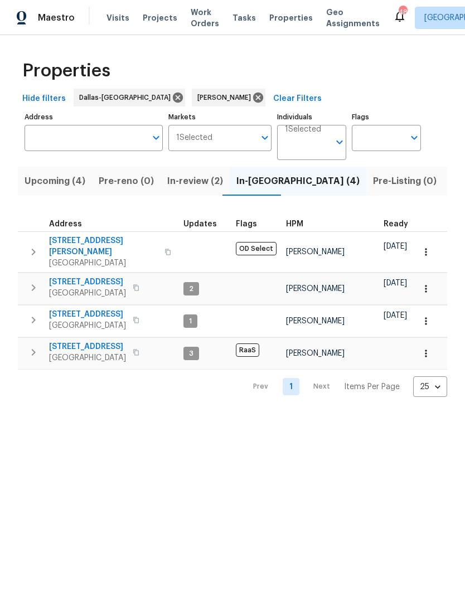 Image resolution: width=465 pixels, height=606 pixels. I want to click on span: In-review (2), so click(195, 181).